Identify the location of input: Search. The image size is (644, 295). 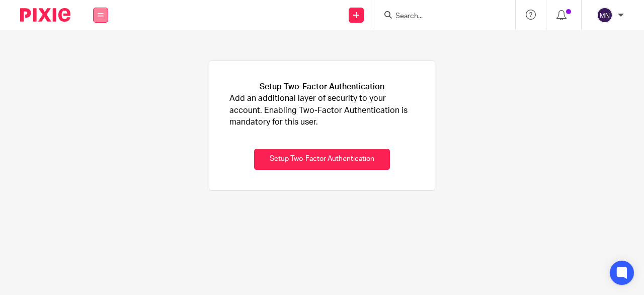
(440, 17).